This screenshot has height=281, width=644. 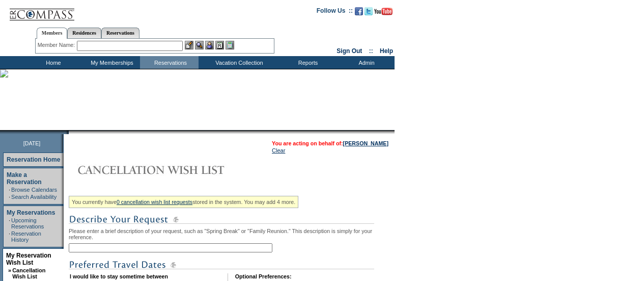 What do you see at coordinates (359, 13) in the screenshot?
I see `a: Become our fan on Facebook` at bounding box center [359, 13].